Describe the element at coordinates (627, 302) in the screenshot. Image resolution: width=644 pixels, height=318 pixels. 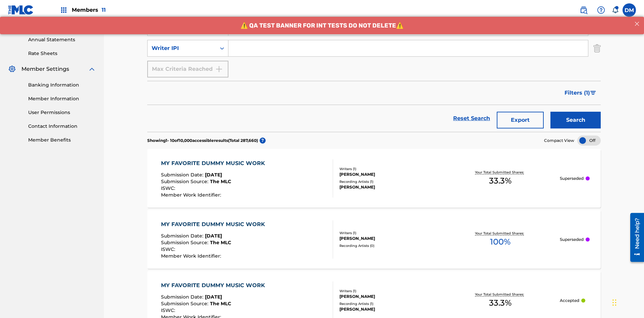
I see `div: Chat Widget` at that location.